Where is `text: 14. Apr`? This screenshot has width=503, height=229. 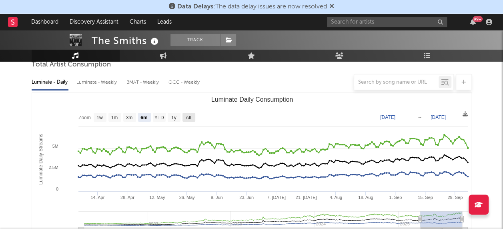
text: 14. Apr is located at coordinates (97, 197).